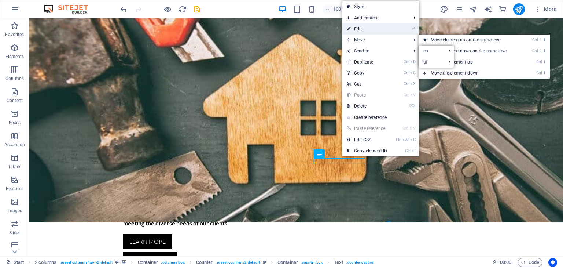 This screenshot has height=268, width=563. I want to click on i: X, so click(413, 84).